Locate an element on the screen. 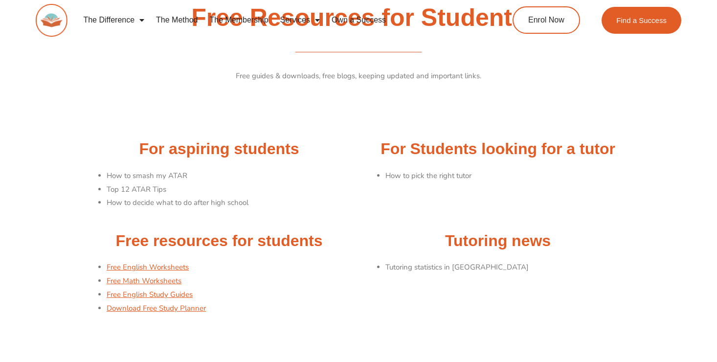 The image size is (717, 362). a: The Difference is located at coordinates (113, 20).